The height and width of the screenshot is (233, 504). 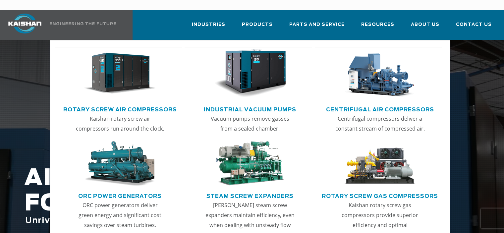 I want to click on img: thumb-Rotary-Screw-Gas-Compressors, so click(x=380, y=164).